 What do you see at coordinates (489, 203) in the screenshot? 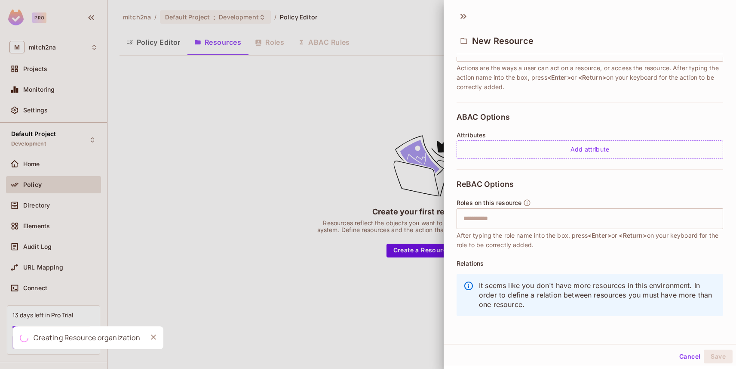
I see `span: Roles on this resource` at bounding box center [489, 203].